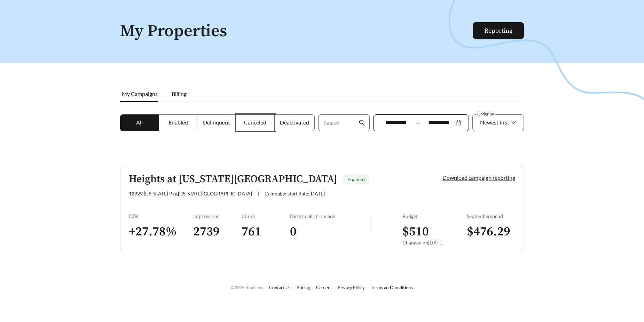 The height and width of the screenshot is (322, 644). What do you see at coordinates (161, 232) in the screenshot?
I see `h3: + 27.78 %` at bounding box center [161, 232].